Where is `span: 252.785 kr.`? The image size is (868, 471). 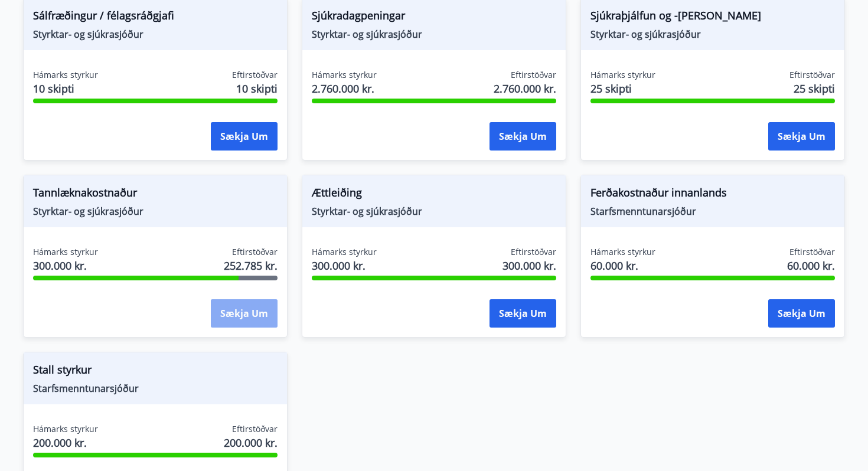
span: 252.785 kr. is located at coordinates (251, 266).